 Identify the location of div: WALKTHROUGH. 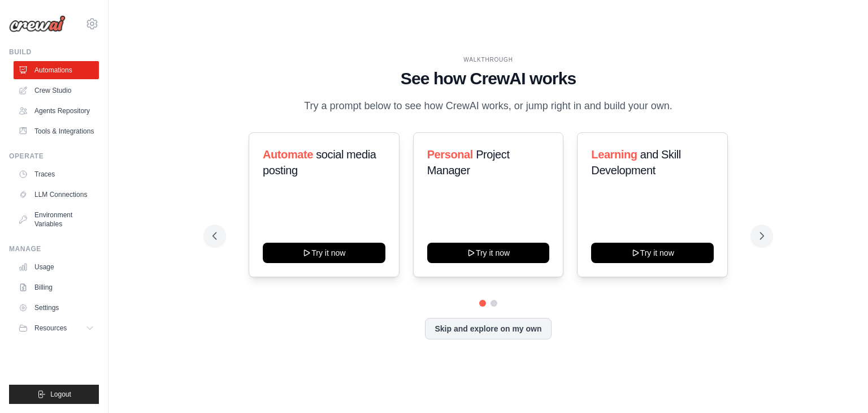
(488, 59).